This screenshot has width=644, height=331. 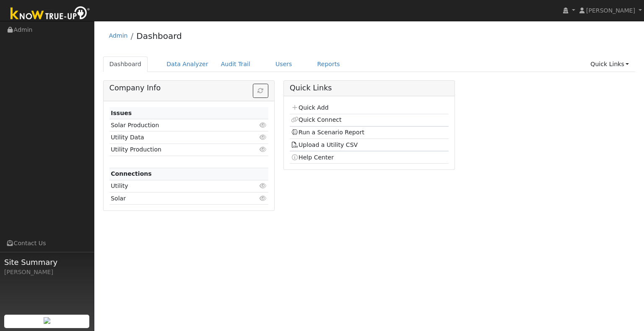 I want to click on a: Users, so click(x=284, y=64).